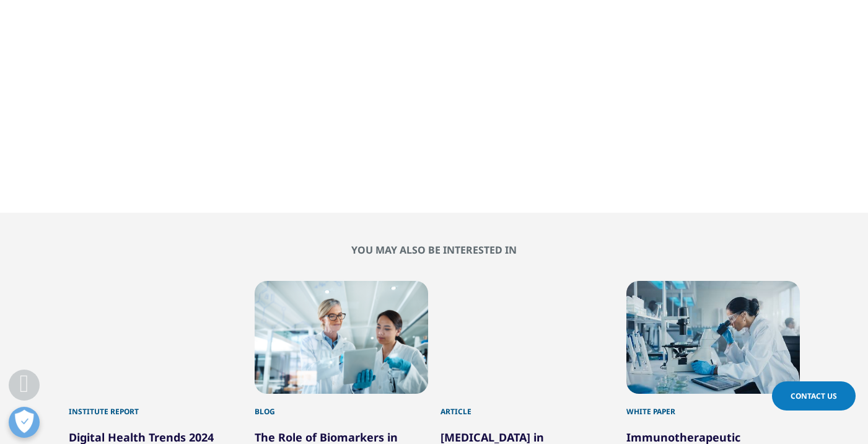 This screenshot has width=868, height=444. What do you see at coordinates (814, 396) in the screenshot?
I see `span: Contact Us` at bounding box center [814, 396].